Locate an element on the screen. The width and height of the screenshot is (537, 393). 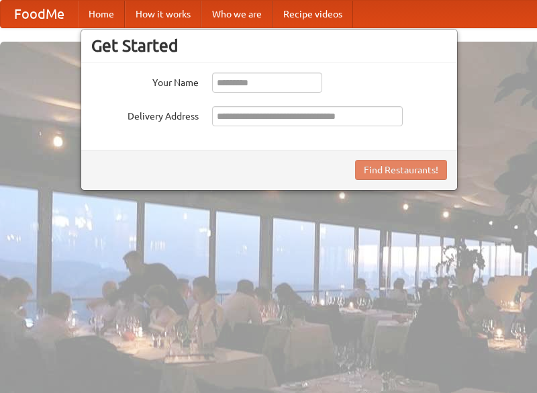
a: How it works is located at coordinates (163, 14).